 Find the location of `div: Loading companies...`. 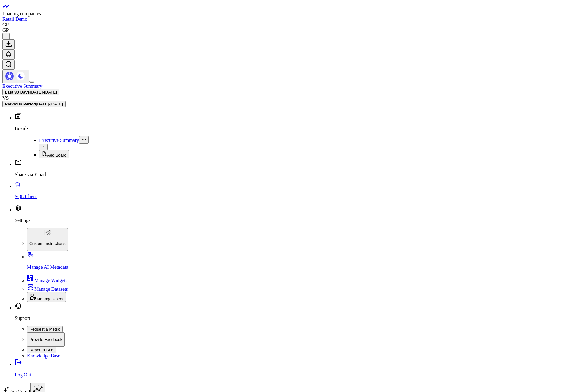

div: Loading companies... is located at coordinates (283, 14).